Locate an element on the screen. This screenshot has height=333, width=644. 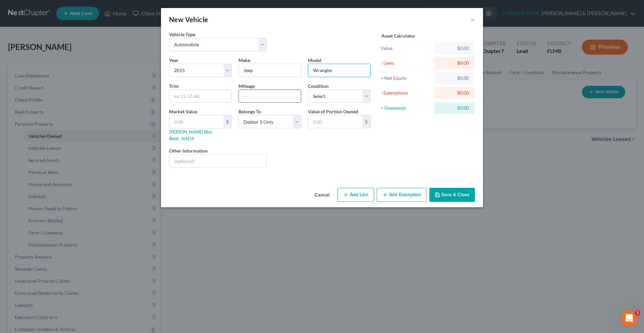
div: Value is located at coordinates (406, 48).